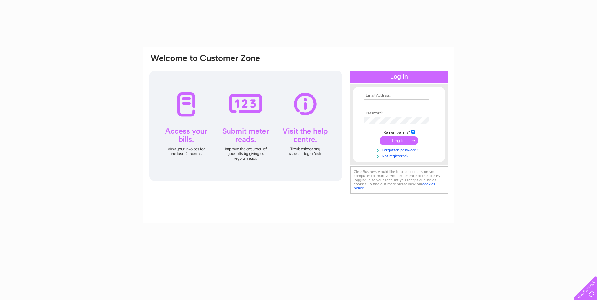 This screenshot has height=300, width=597. I want to click on a: cookies policy, so click(394, 186).